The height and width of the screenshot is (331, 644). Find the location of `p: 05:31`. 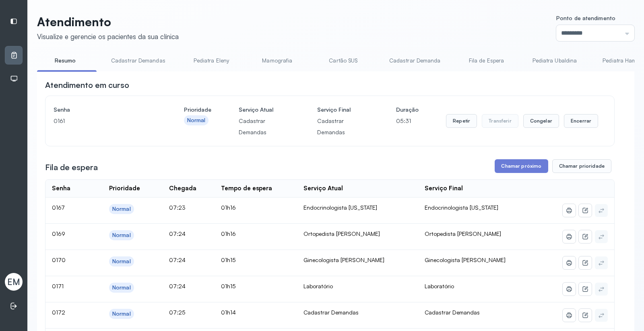

p: 05:31 is located at coordinates (407, 121).